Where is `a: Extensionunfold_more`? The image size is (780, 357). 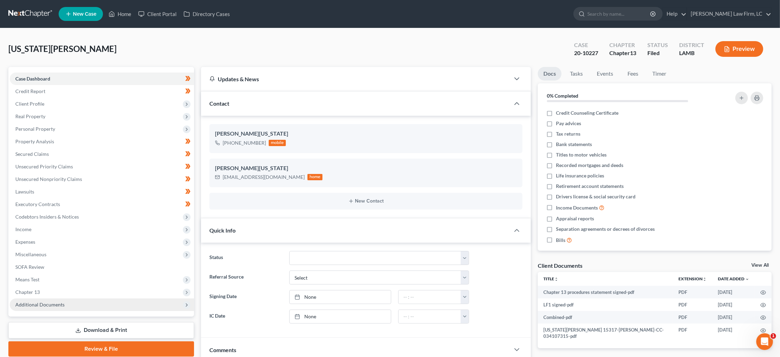 a: Extensionunfold_more is located at coordinates (692, 279).